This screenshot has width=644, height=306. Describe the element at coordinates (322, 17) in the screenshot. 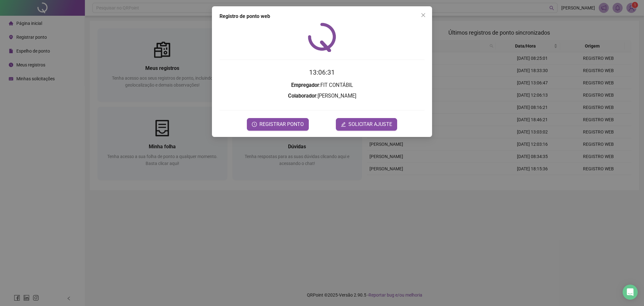

I see `div: Registro de ponto web` at that location.